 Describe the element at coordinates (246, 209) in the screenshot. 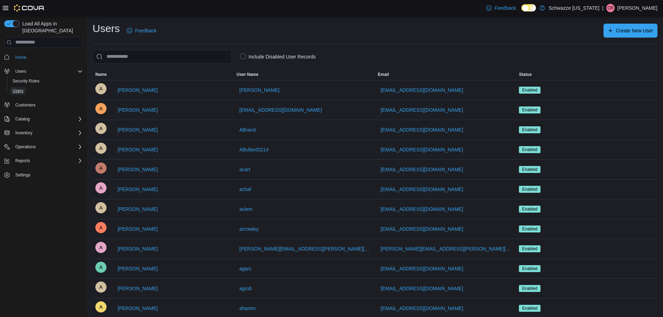

I see `button: aclem` at that location.